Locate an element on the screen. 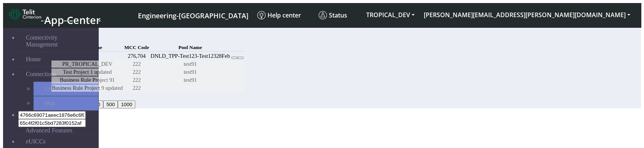  a: Your current platform instance is located at coordinates (193, 15).